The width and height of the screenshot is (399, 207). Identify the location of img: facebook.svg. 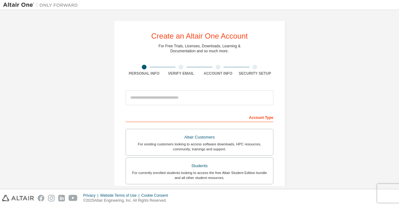
(41, 198).